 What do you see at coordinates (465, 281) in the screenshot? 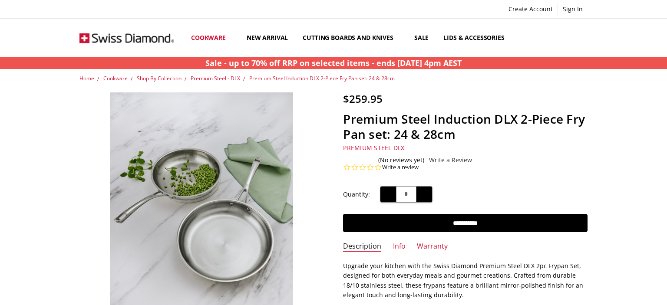
I see `p: Upgrade your kitchen with the Swiss Diamond Premium Steel DLX 2pc Frypan Set, designed for both e...` at bounding box center [465, 281].